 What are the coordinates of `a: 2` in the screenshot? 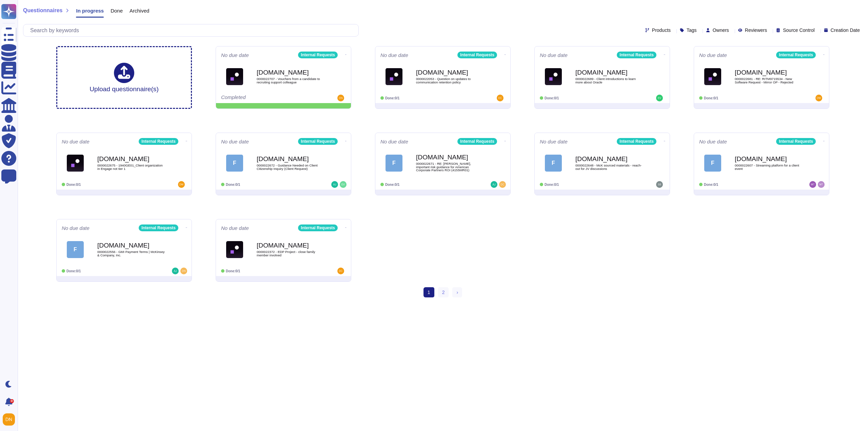 It's located at (443, 293).